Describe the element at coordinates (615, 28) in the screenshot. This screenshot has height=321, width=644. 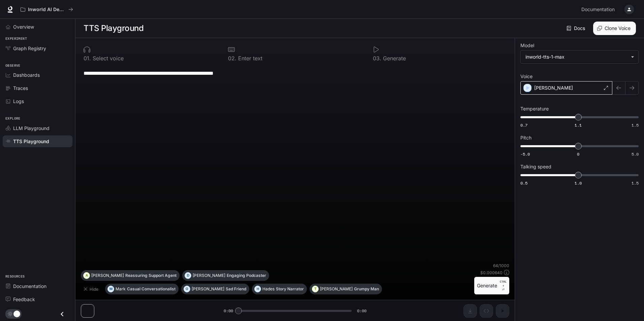
I see `button: Clone Voice` at that location.